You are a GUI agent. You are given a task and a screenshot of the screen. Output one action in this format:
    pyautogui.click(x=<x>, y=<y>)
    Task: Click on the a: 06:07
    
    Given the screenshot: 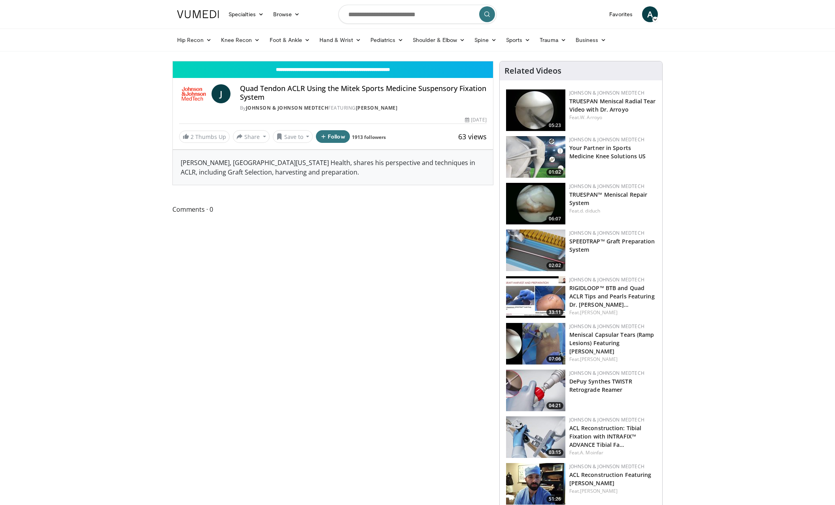 What is the action you would take?
    pyautogui.click(x=536, y=203)
    